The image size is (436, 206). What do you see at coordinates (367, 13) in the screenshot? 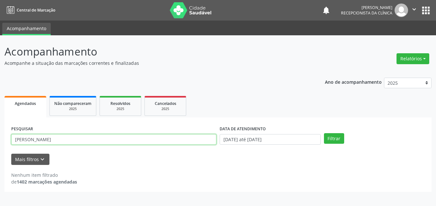
I see `span: Recepcionista da clínica` at bounding box center [367, 13].